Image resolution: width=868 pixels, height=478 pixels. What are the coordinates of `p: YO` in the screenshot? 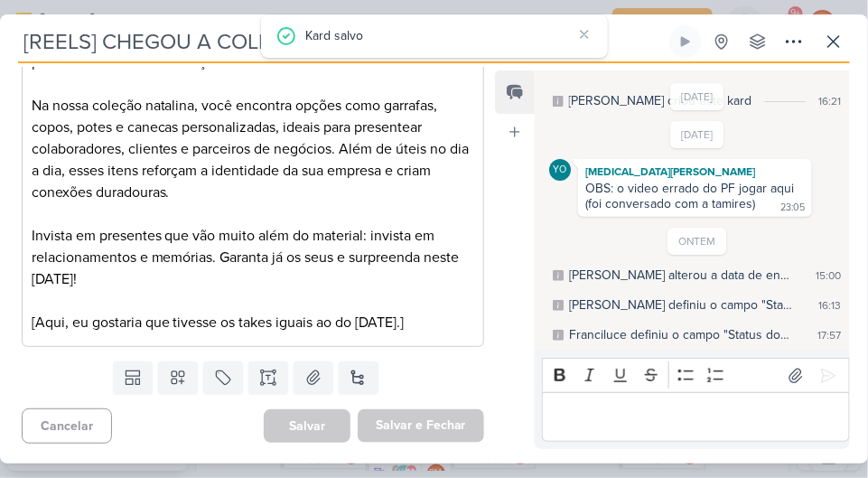 It's located at (559, 169).